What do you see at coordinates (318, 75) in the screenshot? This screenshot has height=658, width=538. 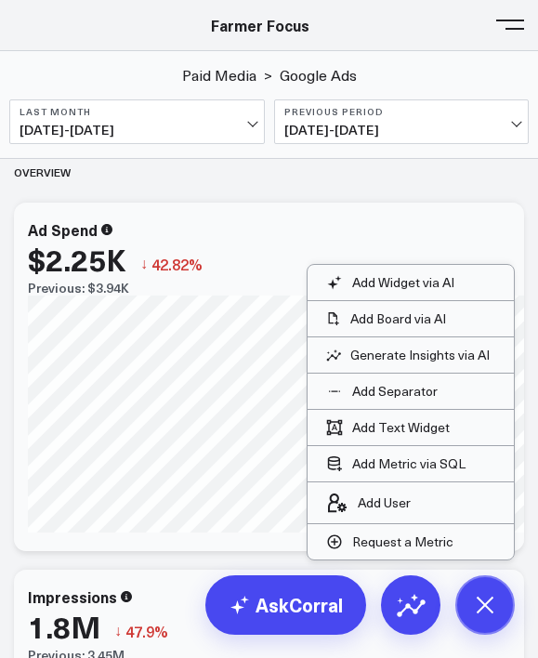 I see `a: Google Ads` at bounding box center [318, 75].